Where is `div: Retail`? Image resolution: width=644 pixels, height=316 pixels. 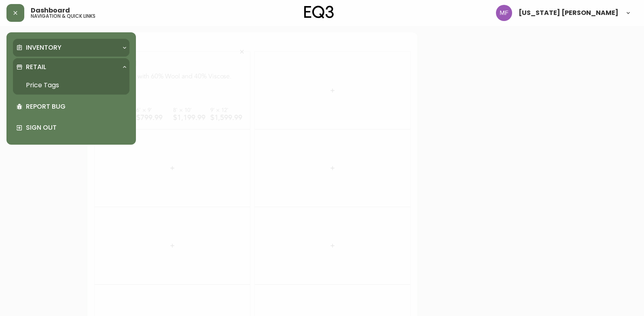
div: Retail is located at coordinates (71, 67).